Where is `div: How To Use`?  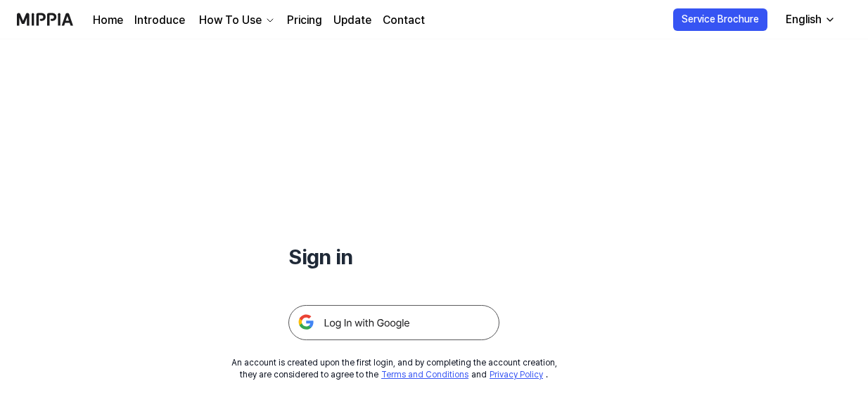 div: How To Use is located at coordinates (230, 21).